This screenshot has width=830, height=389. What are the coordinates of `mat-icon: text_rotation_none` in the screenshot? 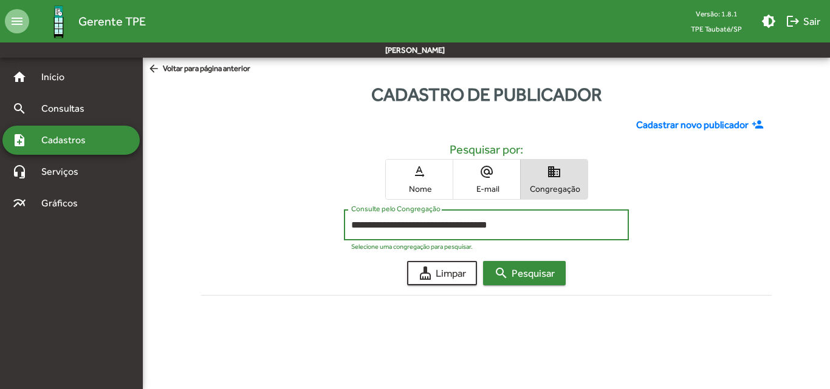 It's located at (419, 172).